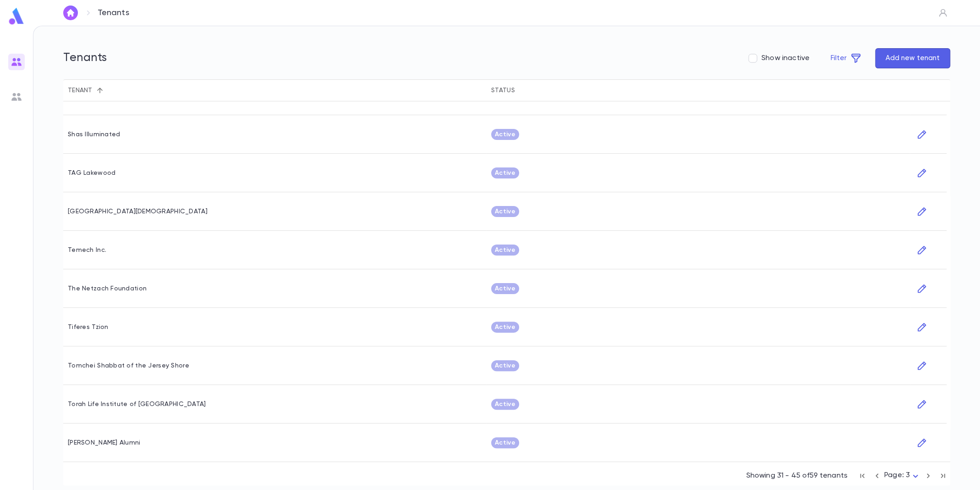  Describe the element at coordinates (913, 58) in the screenshot. I see `button: Add new tenant` at that location.